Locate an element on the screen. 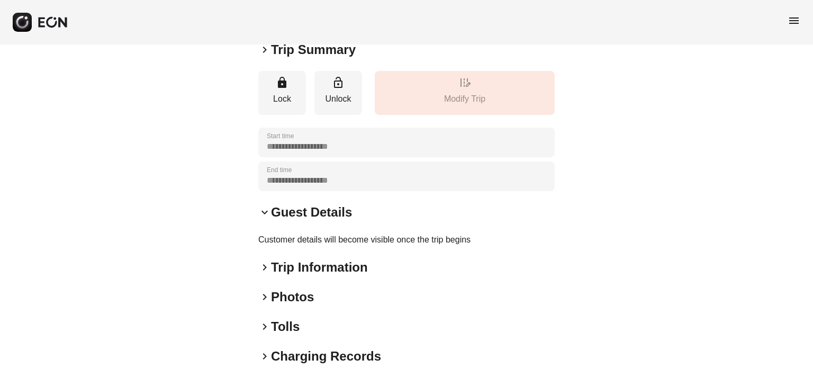  p: Lock is located at coordinates (282, 99).